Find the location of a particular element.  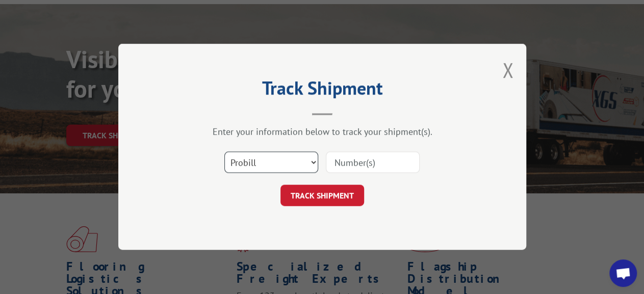

a: Open chat is located at coordinates (623, 274).